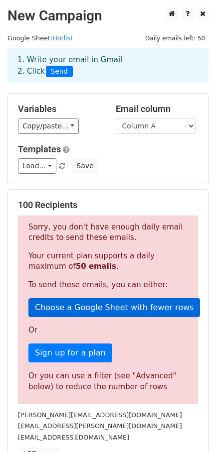 This screenshot has width=216, height=452. Describe the element at coordinates (108, 262) in the screenshot. I see `p: Your current plan supports a daily maximum of .` at that location.